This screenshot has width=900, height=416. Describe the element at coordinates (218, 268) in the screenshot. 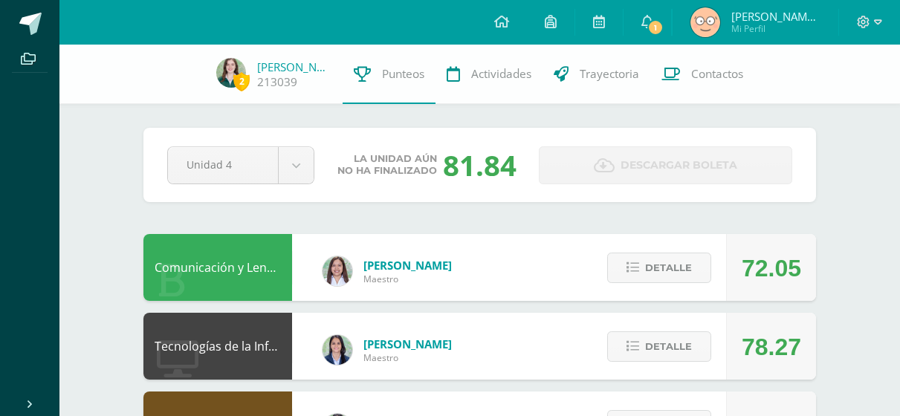

I see `div: Comunicación y Lenguaje L3 Inglés 4` at that location.